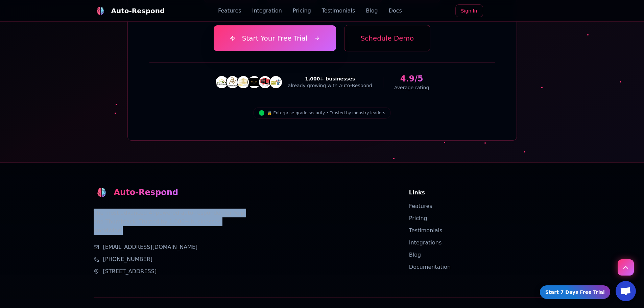 This screenshot has height=308, width=644. I want to click on button: Scroll to top, so click(626, 267).